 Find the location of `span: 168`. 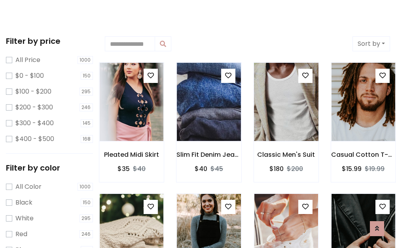

span: 168 is located at coordinates (87, 139).